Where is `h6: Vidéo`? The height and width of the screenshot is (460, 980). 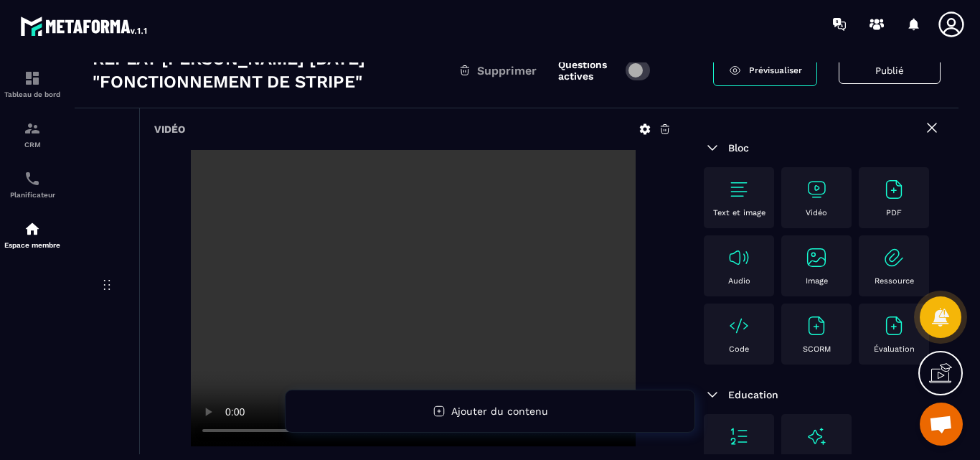 h6: Vidéo is located at coordinates (169, 129).